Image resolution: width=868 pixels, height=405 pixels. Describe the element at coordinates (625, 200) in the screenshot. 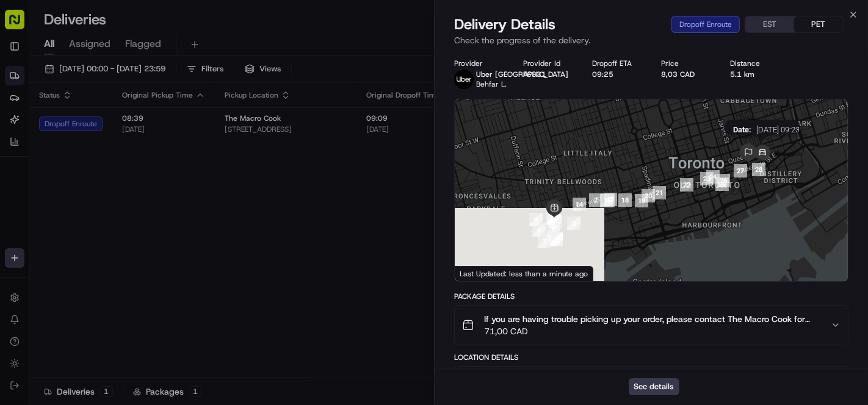

I see `div: 18` at that location.